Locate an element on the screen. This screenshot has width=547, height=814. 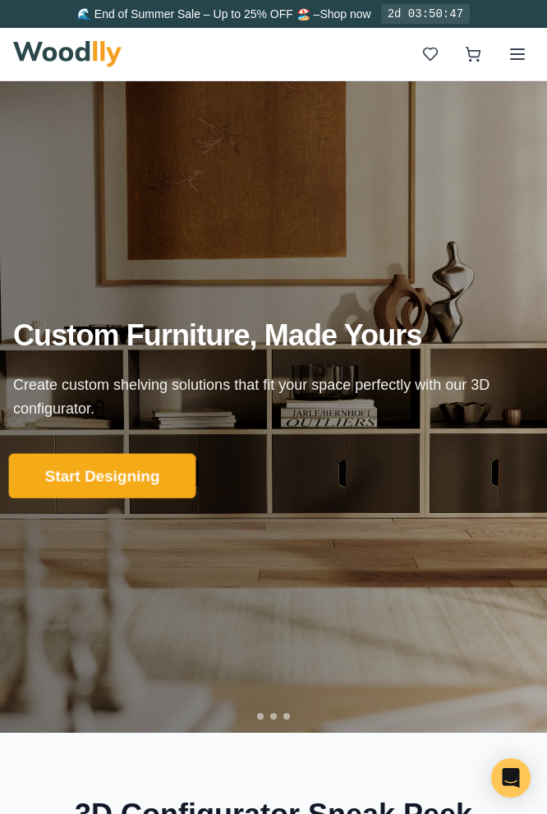
div: Open Intercom Messenger is located at coordinates (511, 778).